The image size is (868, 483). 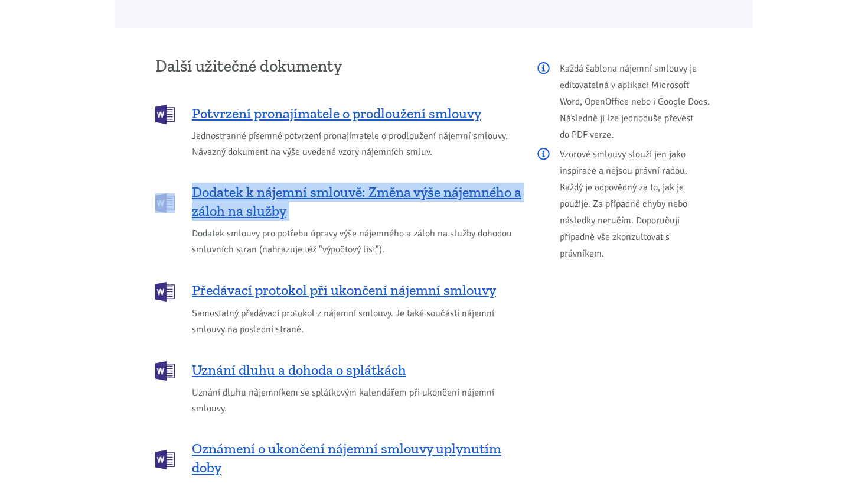 I want to click on span: Uznání dluhu nájemníkem se splátkovým kalendářem při ukončení nájemní smlouvy., so click(x=357, y=401).